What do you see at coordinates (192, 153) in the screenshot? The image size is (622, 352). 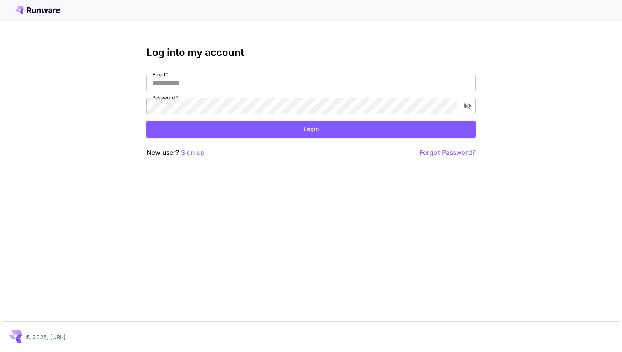 I see `p: Sign up` at bounding box center [192, 153].